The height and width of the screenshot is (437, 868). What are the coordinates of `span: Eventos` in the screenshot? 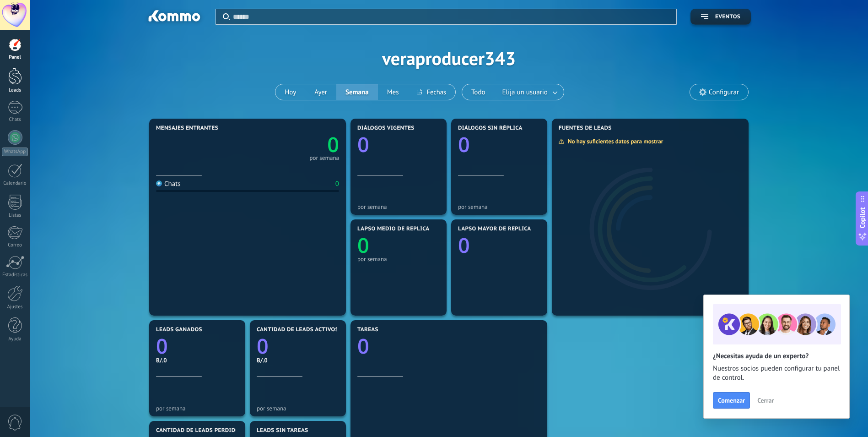 It's located at (727, 17).